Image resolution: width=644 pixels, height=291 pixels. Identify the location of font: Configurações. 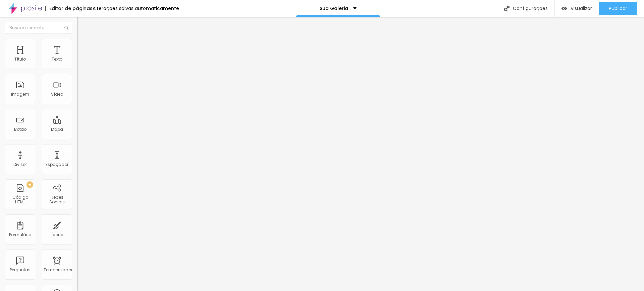
(531, 9).